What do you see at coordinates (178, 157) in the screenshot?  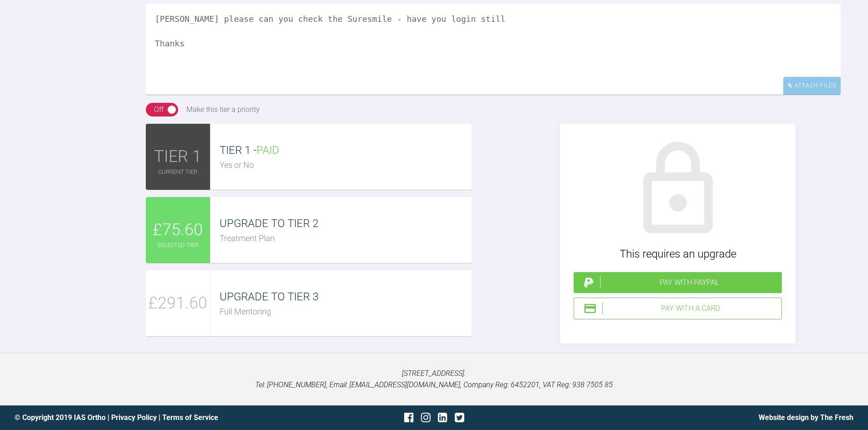 I see `span: TIER 1` at bounding box center [178, 157].